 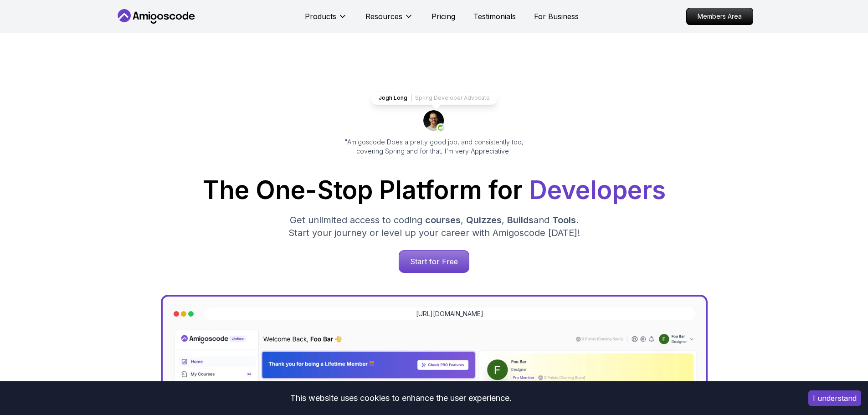 What do you see at coordinates (484, 220) in the screenshot?
I see `span: Quizzes` at bounding box center [484, 220].